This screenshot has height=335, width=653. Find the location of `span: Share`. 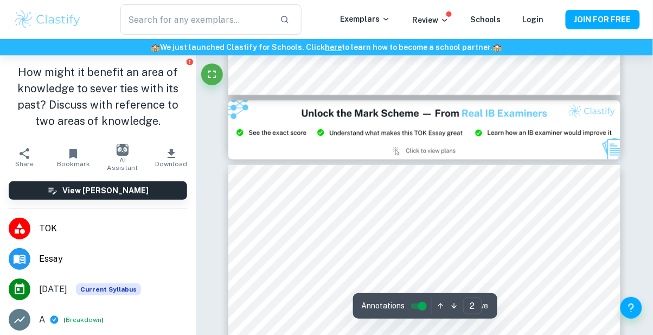

span: Share is located at coordinates (24, 164).